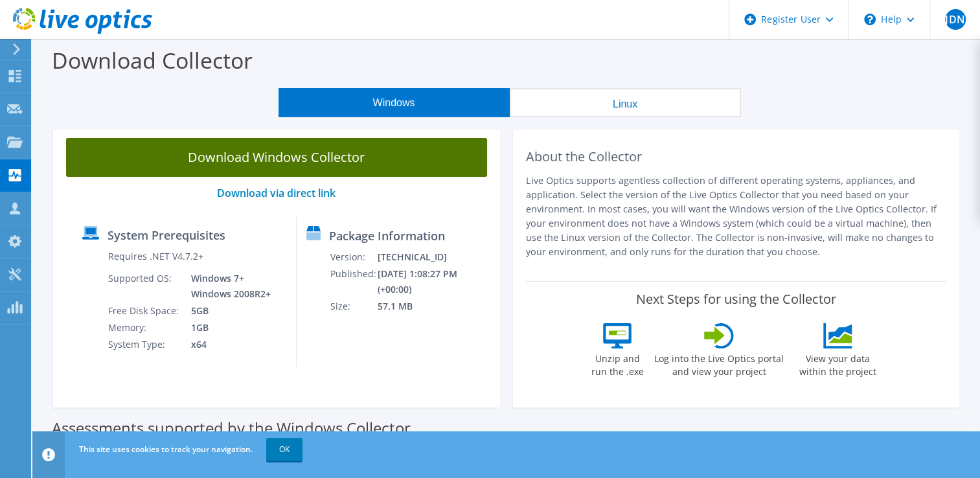 Image resolution: width=980 pixels, height=478 pixels. I want to click on td: Version:, so click(353, 257).